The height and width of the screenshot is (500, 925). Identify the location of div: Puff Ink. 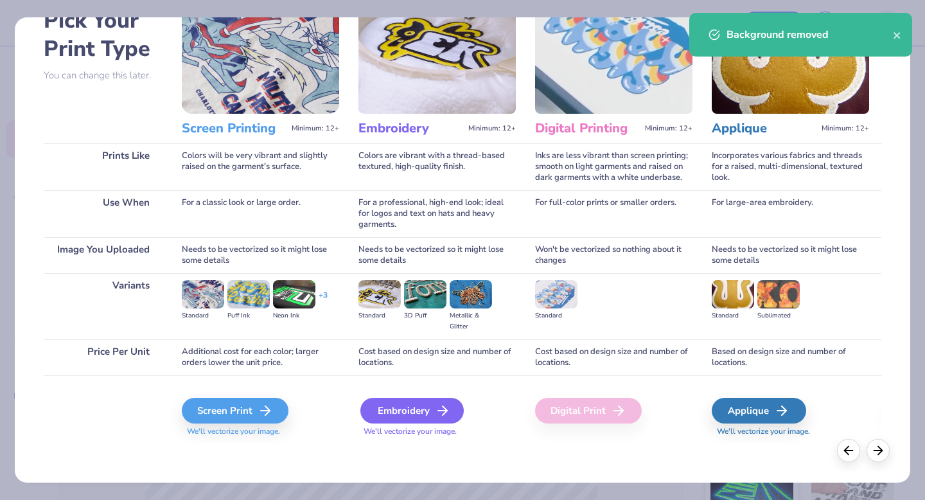
(249, 315).